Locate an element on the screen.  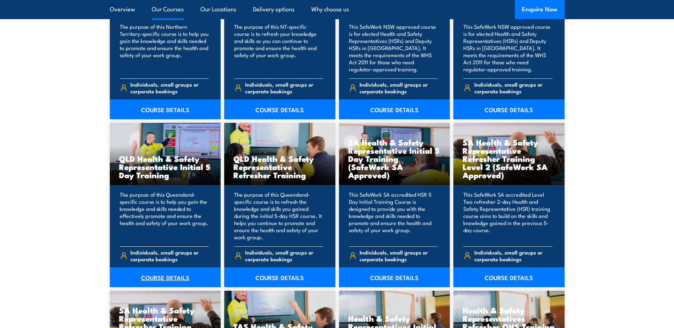
h3: QLD Health & Safety Representative Refresher Training is located at coordinates (279, 167).